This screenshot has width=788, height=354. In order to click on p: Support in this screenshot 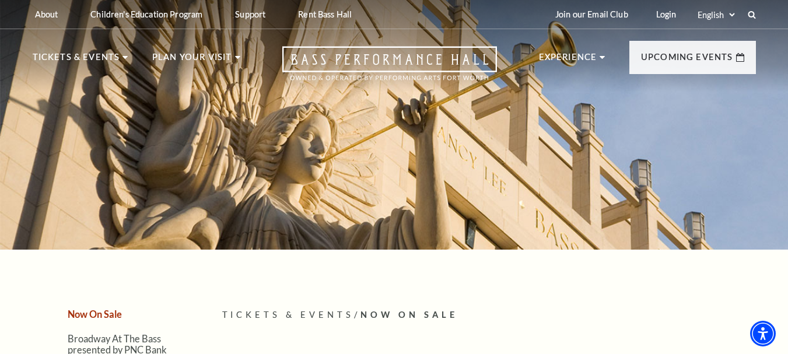, I will do `click(250, 14)`.